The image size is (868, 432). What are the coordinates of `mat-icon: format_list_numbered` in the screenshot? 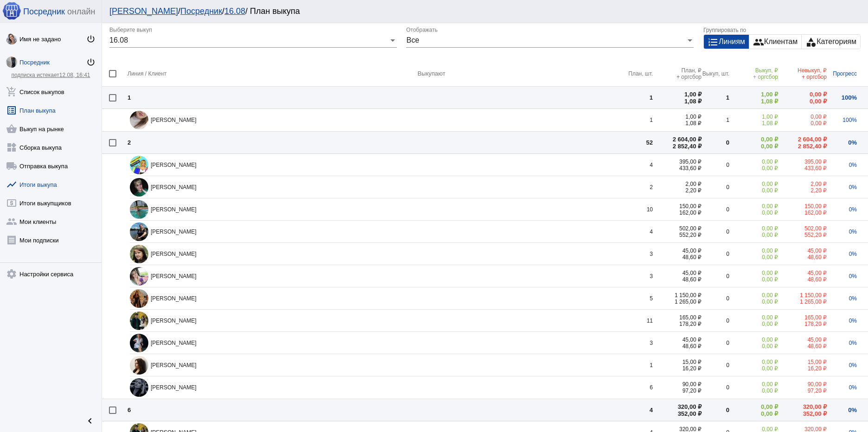 It's located at (713, 42).